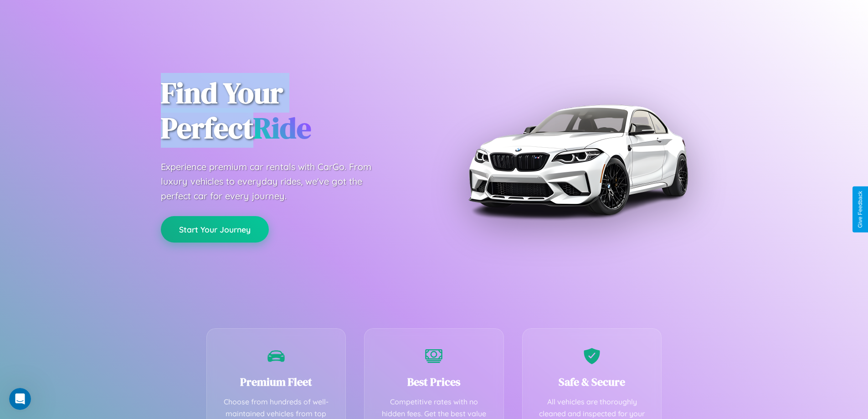 Image resolution: width=868 pixels, height=419 pixels. Describe the element at coordinates (578, 160) in the screenshot. I see `img: Premium BMW car rental vehicle` at that location.